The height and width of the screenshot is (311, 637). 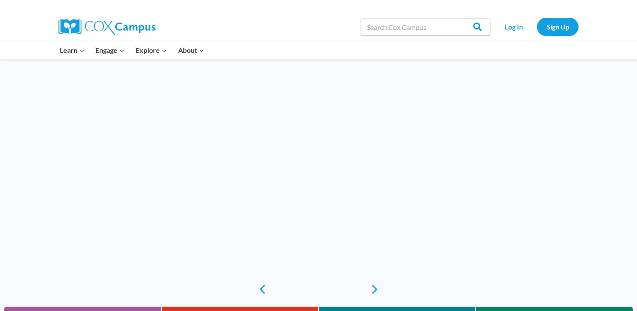 What do you see at coordinates (110, 50) in the screenshot?
I see `span: Engage` at bounding box center [110, 50].